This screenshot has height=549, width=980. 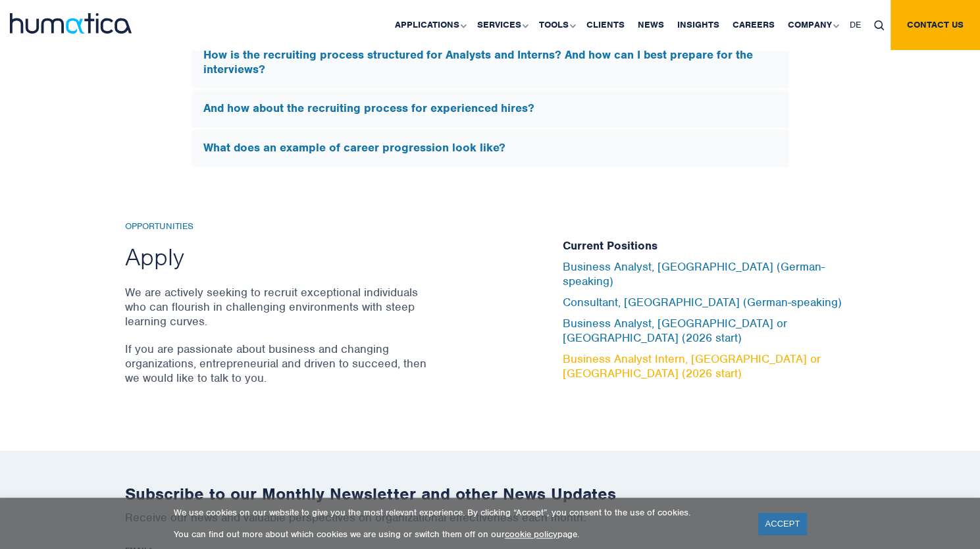 I want to click on h2: Apply, so click(x=278, y=256).